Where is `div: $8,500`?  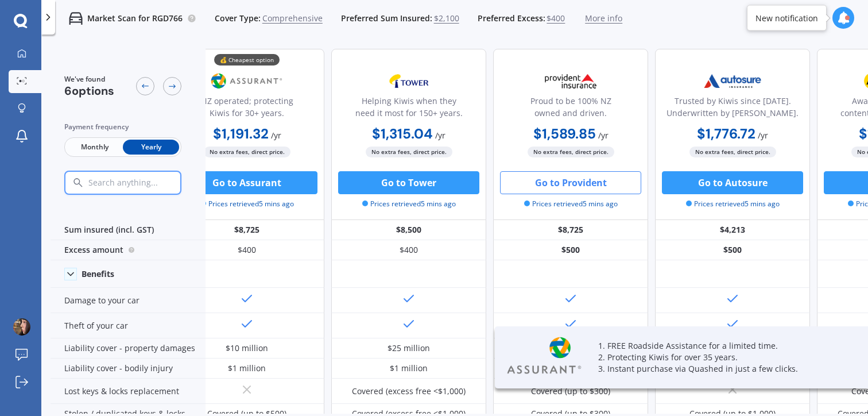
div: $8,500 is located at coordinates (409, 230).